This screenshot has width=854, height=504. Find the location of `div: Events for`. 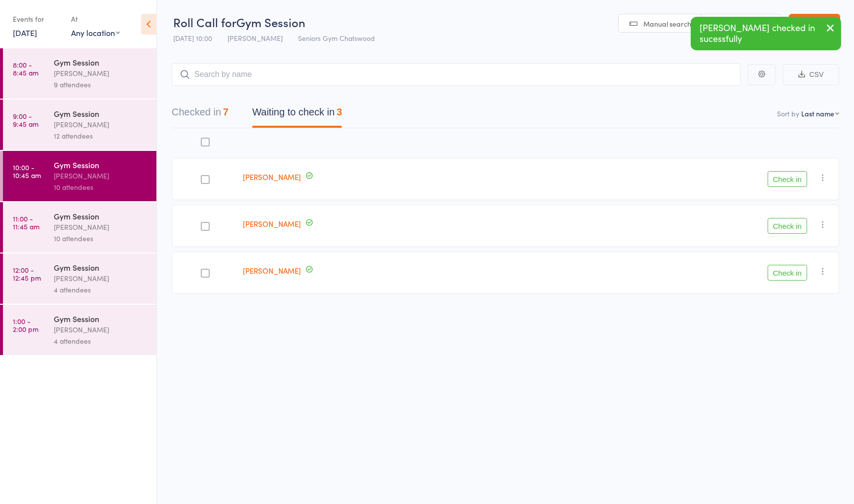

div: Events for is located at coordinates (37, 19).